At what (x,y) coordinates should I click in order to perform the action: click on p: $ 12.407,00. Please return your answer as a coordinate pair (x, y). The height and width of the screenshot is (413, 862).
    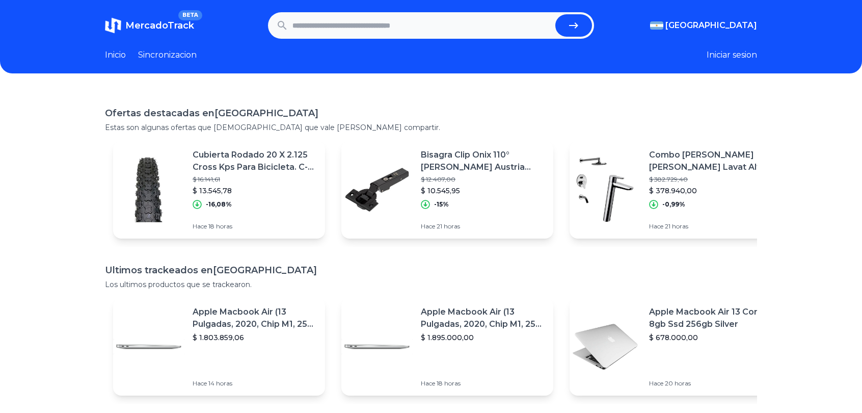
    Looking at the image, I should click on (483, 179).